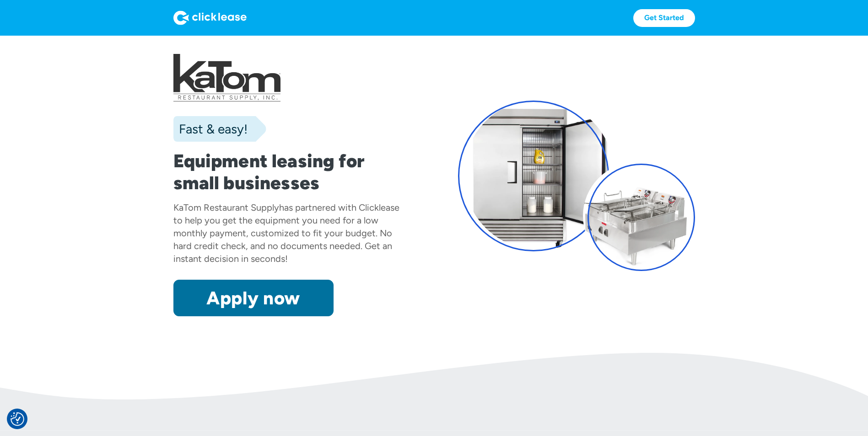 This screenshot has width=868, height=436. What do you see at coordinates (17, 420) in the screenshot?
I see `button: Consent Preferences` at bounding box center [17, 420].